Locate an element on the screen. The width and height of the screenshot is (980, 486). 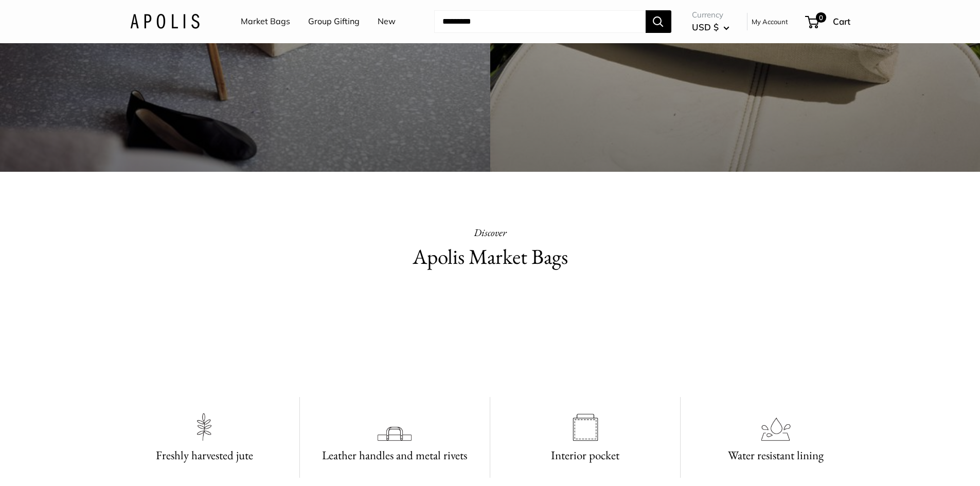
a: Group Gifting is located at coordinates (334, 22).